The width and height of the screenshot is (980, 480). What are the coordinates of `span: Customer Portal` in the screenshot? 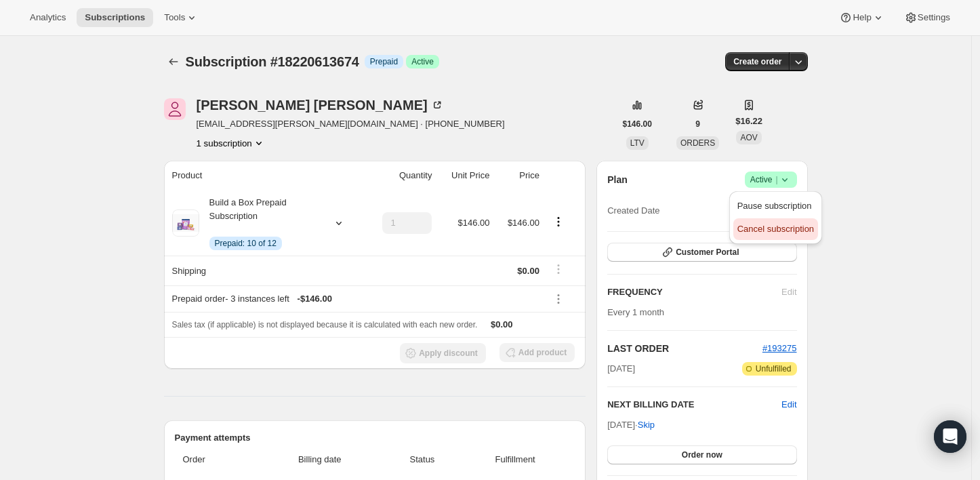 It's located at (707, 253).